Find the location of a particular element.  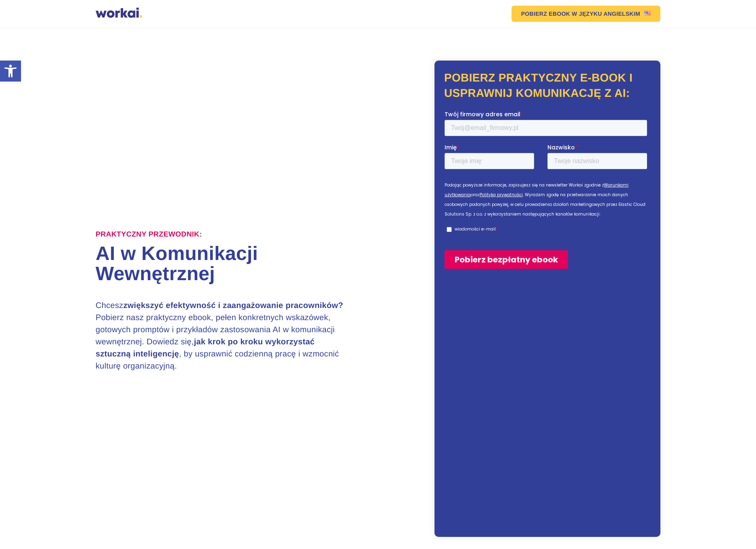

a: Polityką prywatności is located at coordinates (57, 85).